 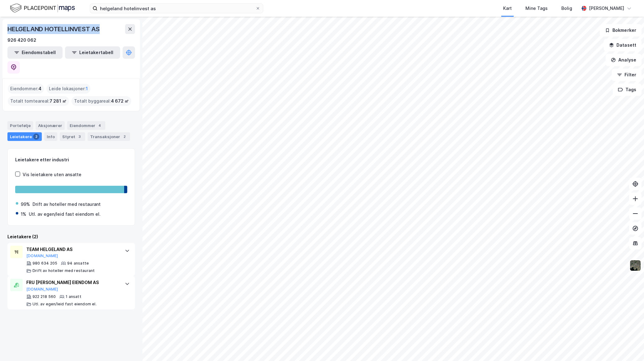 I want to click on div: Leietakere etter industri, so click(x=71, y=160).